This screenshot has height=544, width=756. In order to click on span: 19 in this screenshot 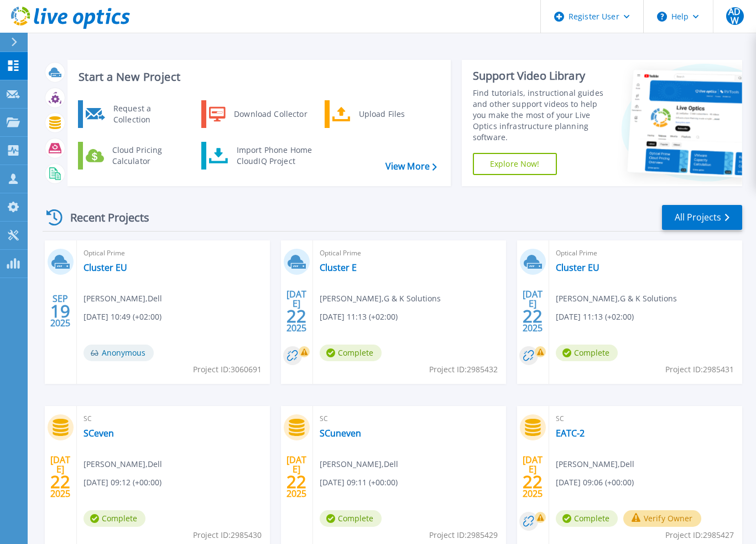, I will do `click(60, 311)`.